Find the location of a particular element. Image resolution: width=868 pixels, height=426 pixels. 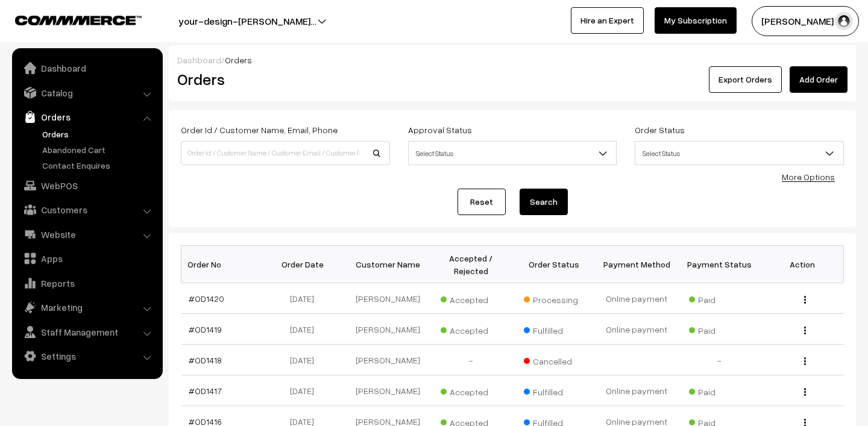

th: Order Status is located at coordinates (553, 265).